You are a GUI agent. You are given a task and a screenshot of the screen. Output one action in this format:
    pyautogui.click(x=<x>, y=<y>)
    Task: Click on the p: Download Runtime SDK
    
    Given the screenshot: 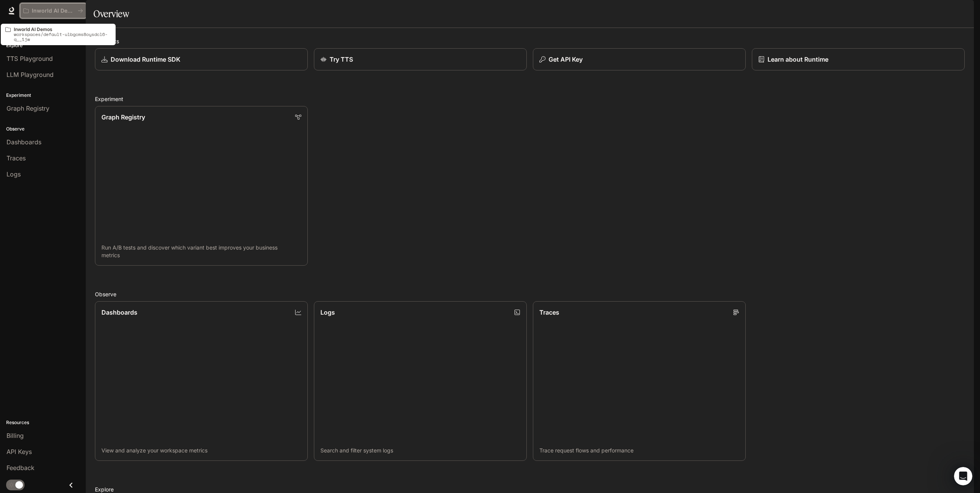 What is the action you would take?
    pyautogui.click(x=146, y=59)
    